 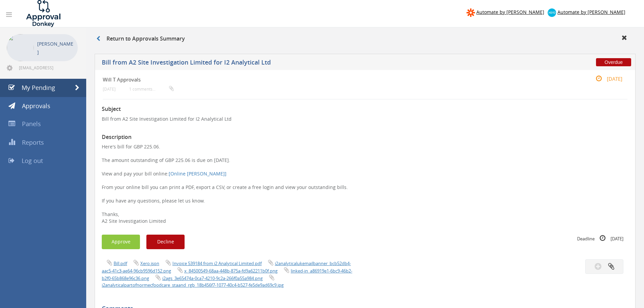 I want to click on h3: Description, so click(x=365, y=137).